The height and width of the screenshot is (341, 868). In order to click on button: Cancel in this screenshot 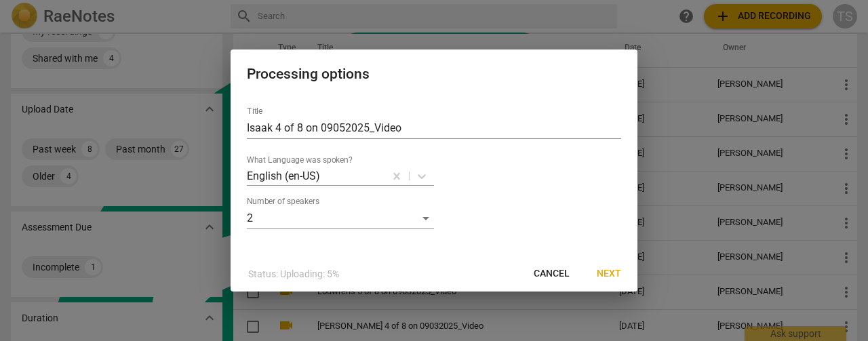, I will do `click(551, 274)`.